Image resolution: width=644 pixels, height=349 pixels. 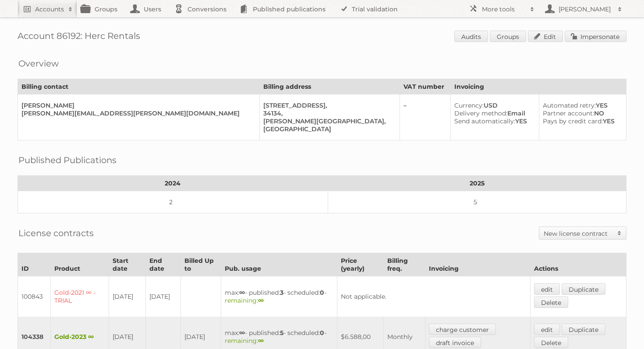 I want to click on th: Billing freq., so click(x=404, y=265).